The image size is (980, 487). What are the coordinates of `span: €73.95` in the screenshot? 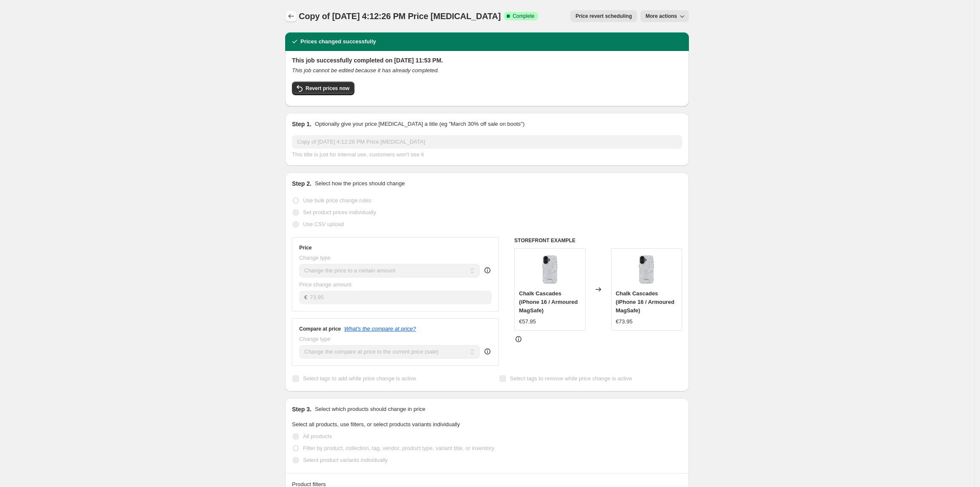 It's located at (624, 322).